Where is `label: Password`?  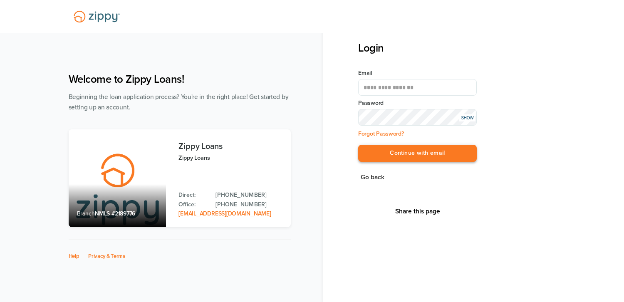 label: Password is located at coordinates (417, 103).